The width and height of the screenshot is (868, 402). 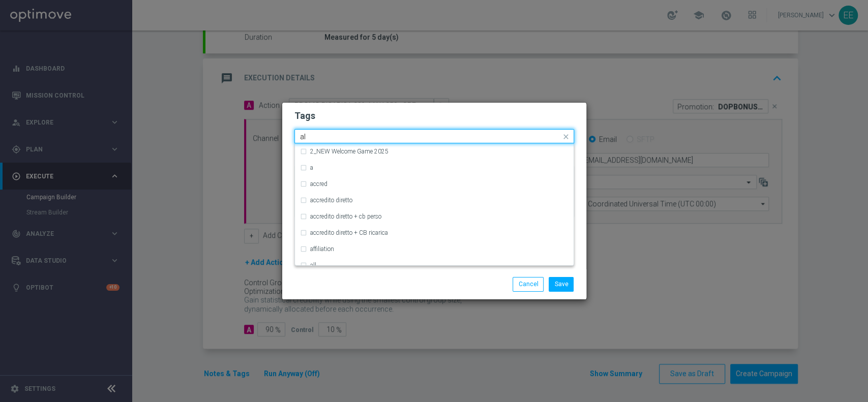 I want to click on div: accredito diretto + cb perso, so click(x=434, y=217).